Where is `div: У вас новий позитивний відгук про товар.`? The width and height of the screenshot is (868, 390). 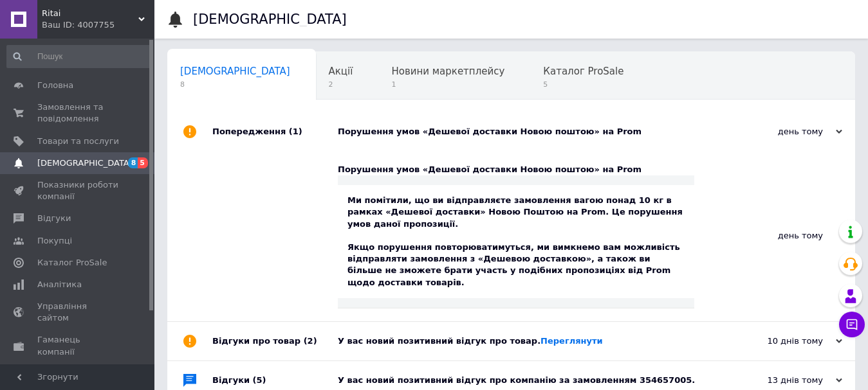
div: У вас новий позитивний відгук про товар. is located at coordinates (526, 341).